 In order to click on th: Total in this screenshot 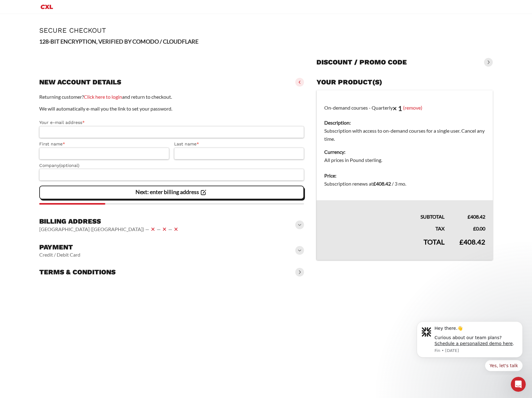, I will do `click(384, 246)`.